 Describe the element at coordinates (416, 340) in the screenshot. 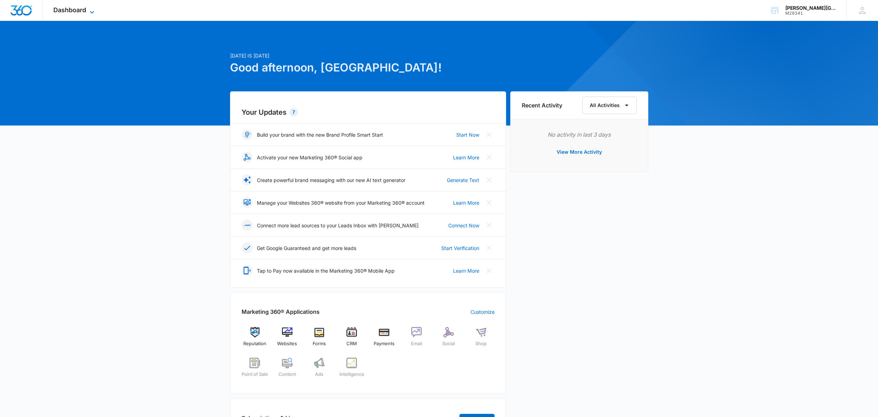

I see `a: Email` at that location.